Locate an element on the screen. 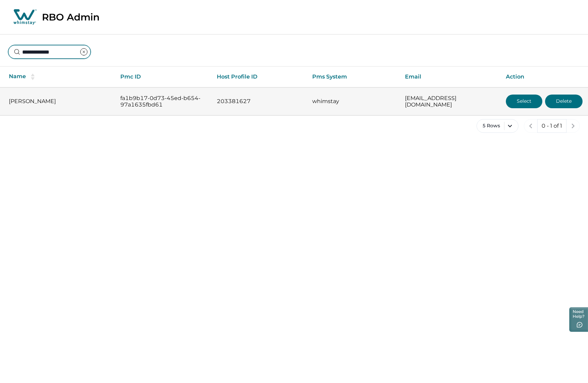  th: Host Profile ID is located at coordinates (259, 77).